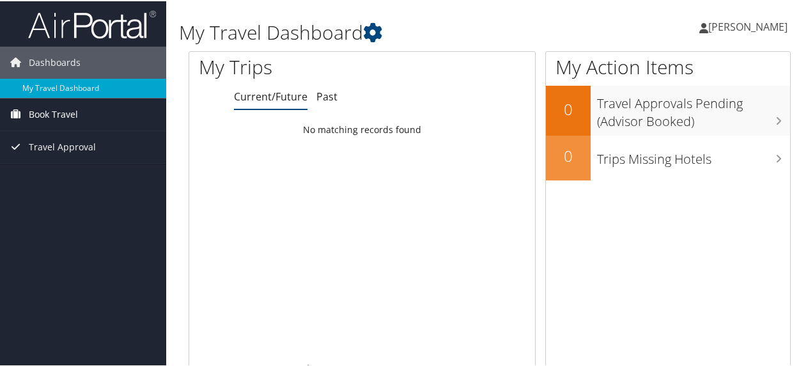 Image resolution: width=808 pixels, height=366 pixels. Describe the element at coordinates (386, 31) in the screenshot. I see `h1: My Travel Dashboard` at that location.